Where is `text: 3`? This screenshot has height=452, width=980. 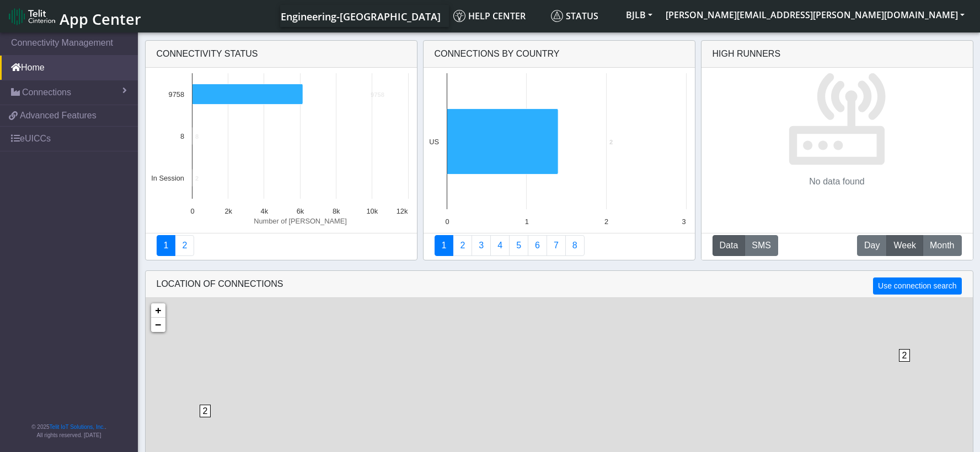 text: 3 is located at coordinates (683, 222).